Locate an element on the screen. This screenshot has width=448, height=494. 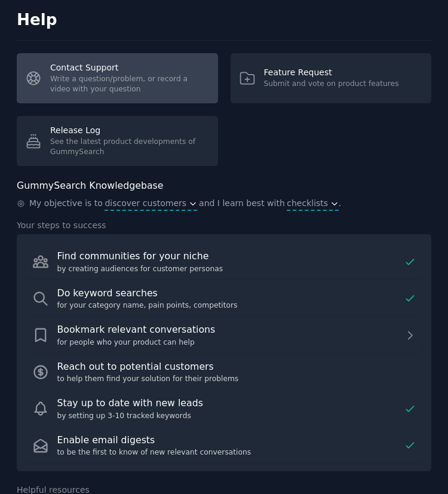
span: checklists is located at coordinates (307, 204).